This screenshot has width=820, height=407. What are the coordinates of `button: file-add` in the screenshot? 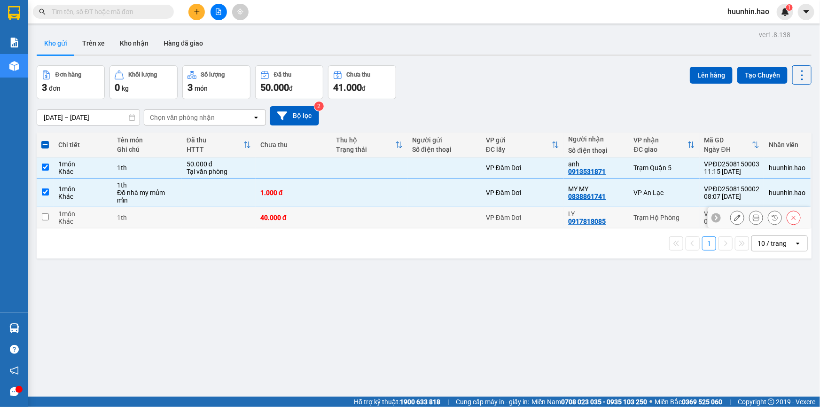 It's located at (218, 12).